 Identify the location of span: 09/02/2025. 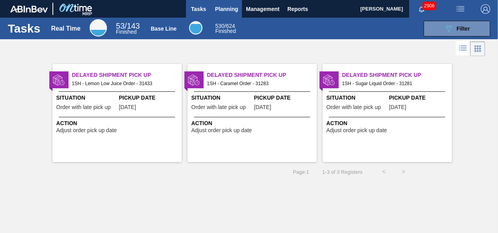
(263, 107).